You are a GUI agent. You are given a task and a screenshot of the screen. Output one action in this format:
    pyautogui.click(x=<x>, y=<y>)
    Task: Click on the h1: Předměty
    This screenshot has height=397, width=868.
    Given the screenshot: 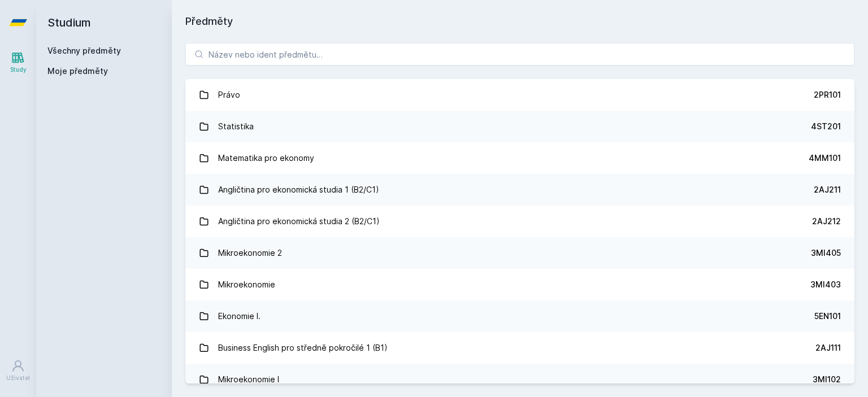 What is the action you would take?
    pyautogui.click(x=520, y=21)
    